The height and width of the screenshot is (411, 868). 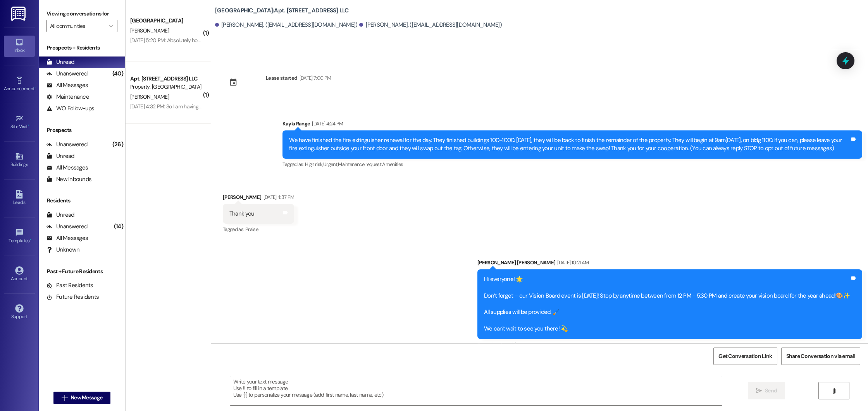 What do you see at coordinates (820, 356) in the screenshot?
I see `span: Share Conversation via email` at bounding box center [820, 356].